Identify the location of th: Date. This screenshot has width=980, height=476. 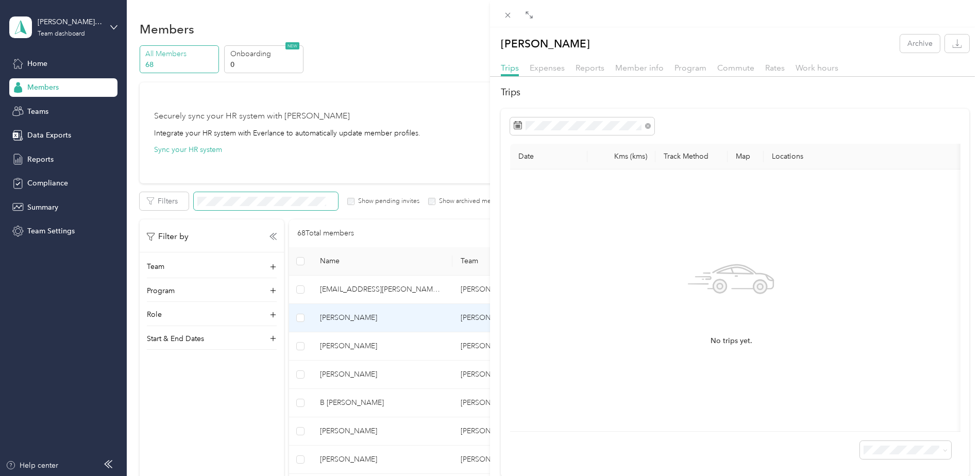
(549, 157).